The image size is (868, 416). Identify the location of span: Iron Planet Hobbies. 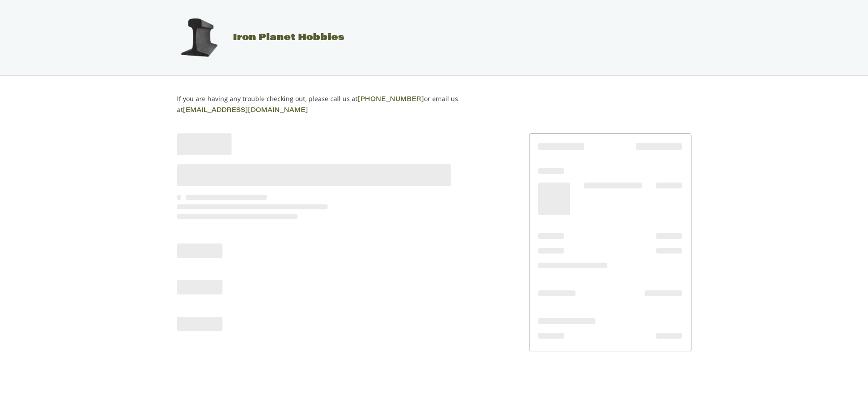
(288, 38).